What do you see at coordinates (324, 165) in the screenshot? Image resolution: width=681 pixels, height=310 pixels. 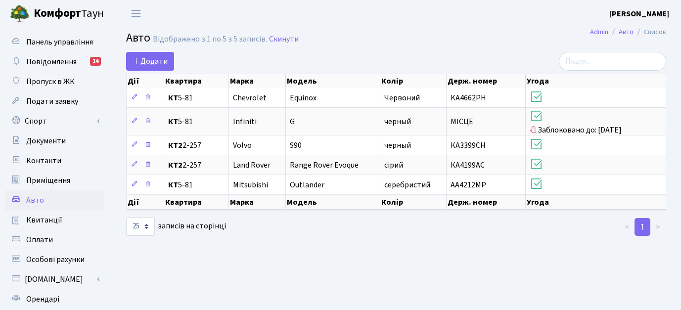 I see `span: Range Rover Evoque` at bounding box center [324, 165].